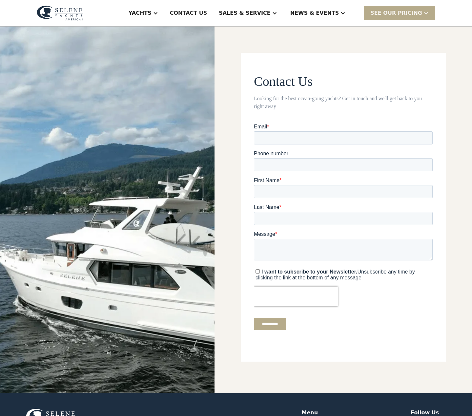 The height and width of the screenshot is (416, 472). I want to click on div: Contact US, so click(188, 13).